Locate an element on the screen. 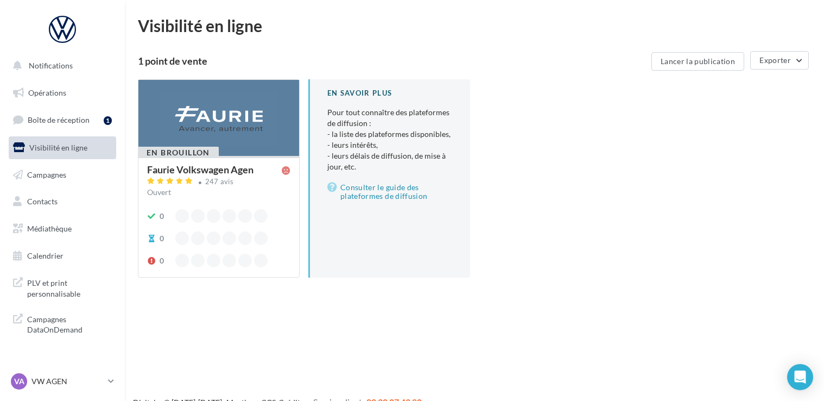 This screenshot has height=401, width=824. button: Notifications is located at coordinates (60, 66).